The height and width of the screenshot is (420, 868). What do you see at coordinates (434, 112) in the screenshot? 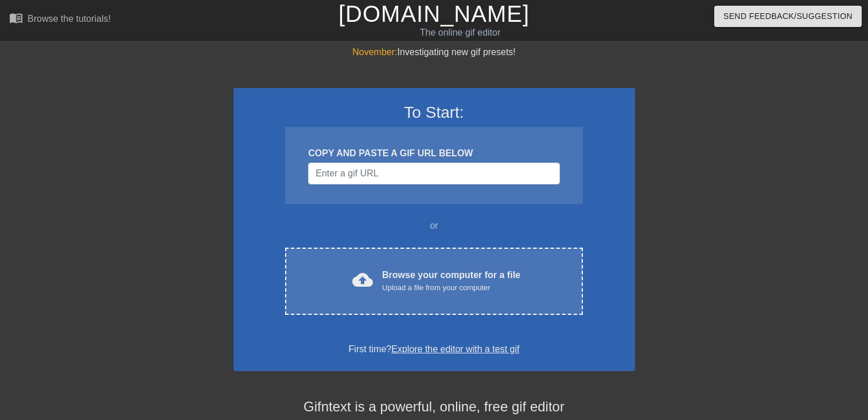
I see `h3: To Start:` at bounding box center [434, 112].